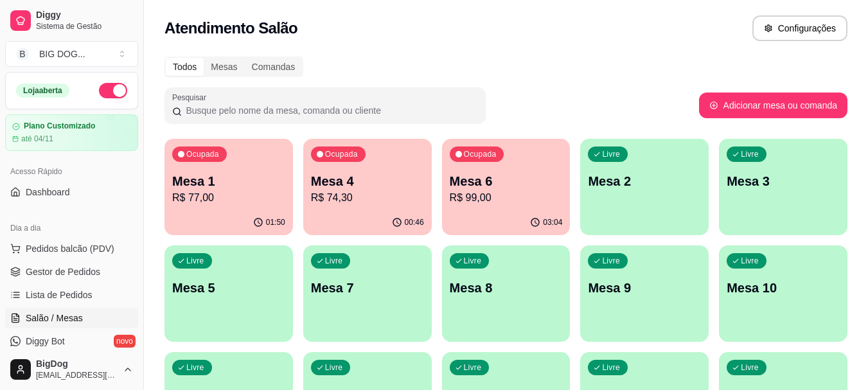 This screenshot has height=390, width=868. Describe the element at coordinates (507, 288) in the screenshot. I see `p: Mesa 8` at that location.